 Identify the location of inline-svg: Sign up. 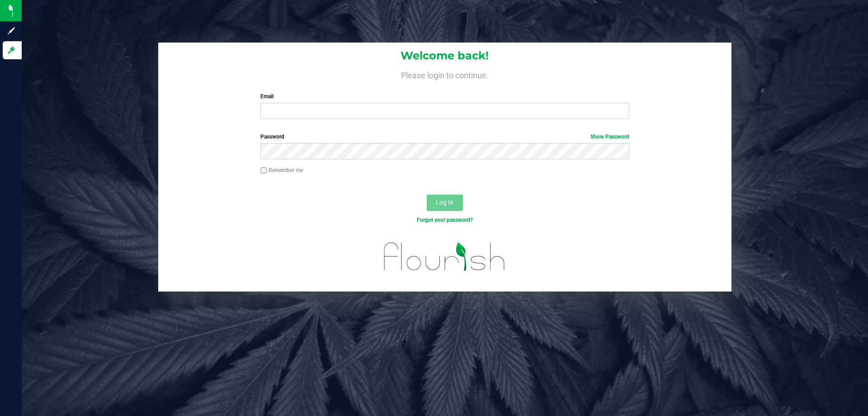
(11, 31).